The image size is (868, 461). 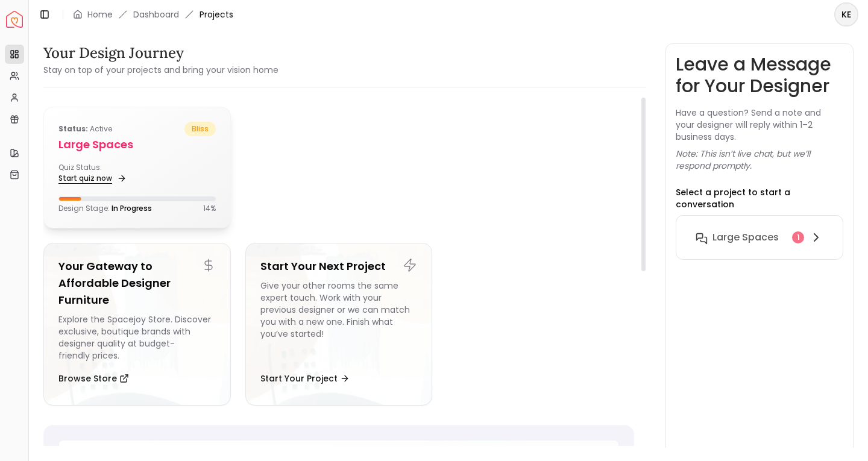 What do you see at coordinates (153, 14) in the screenshot?
I see `nav: breadcrumb` at bounding box center [153, 14].